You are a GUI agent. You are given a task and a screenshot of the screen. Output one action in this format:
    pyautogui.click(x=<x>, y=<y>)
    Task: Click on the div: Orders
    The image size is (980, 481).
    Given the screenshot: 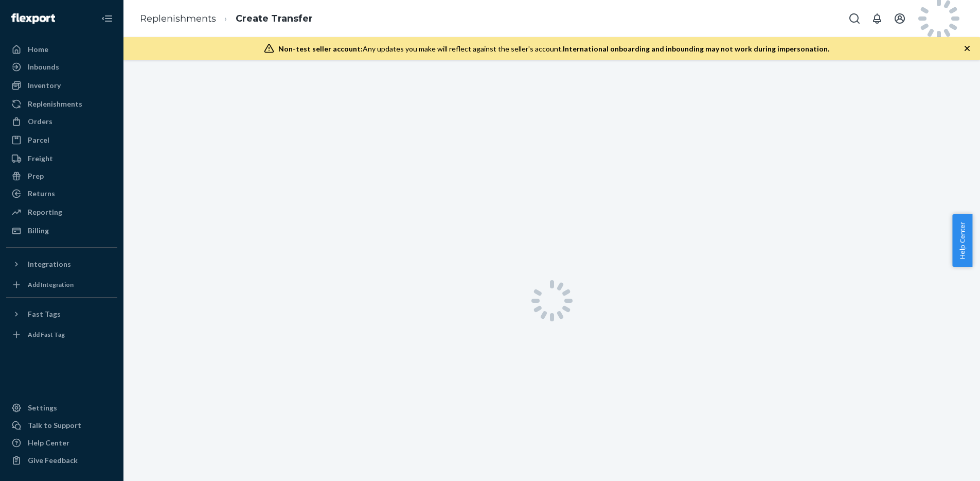 What is the action you would take?
    pyautogui.click(x=40, y=122)
    